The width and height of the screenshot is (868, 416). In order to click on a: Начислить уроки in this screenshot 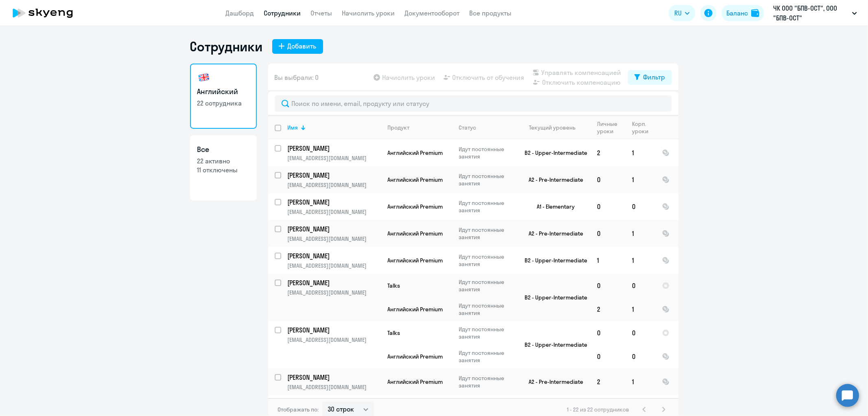, I will do `click(368, 13)`.